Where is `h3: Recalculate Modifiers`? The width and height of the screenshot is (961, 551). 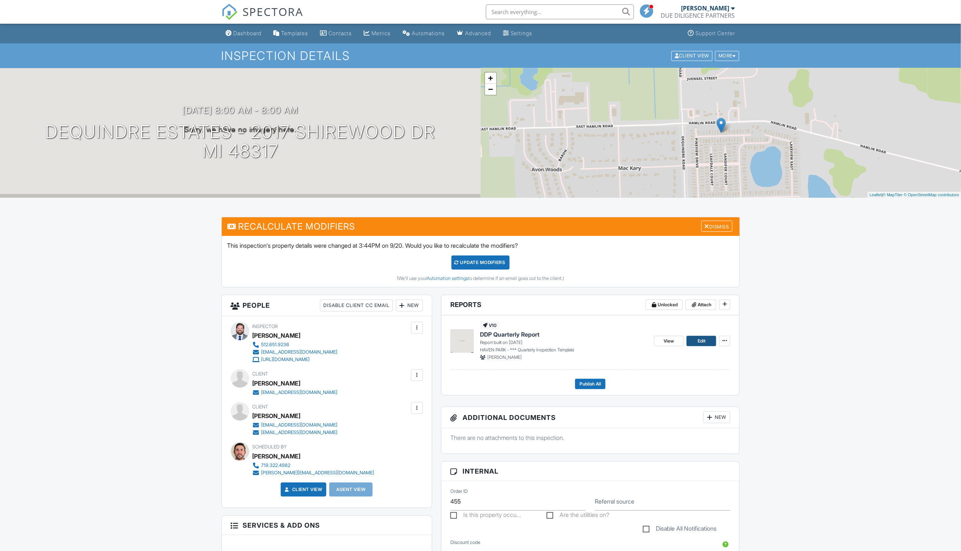
h3: Recalculate Modifiers is located at coordinates (480, 226).